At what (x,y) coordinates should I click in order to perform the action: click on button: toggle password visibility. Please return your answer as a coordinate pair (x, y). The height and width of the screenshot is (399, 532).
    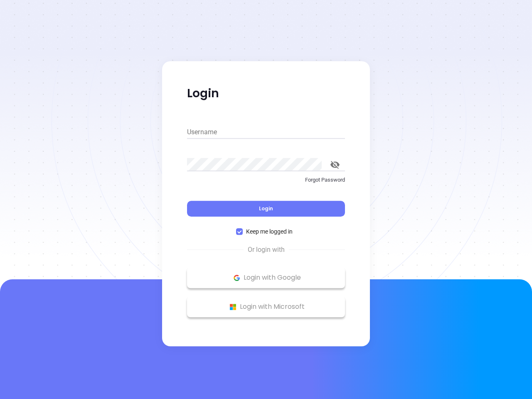
    Looking at the image, I should click on (335, 165).